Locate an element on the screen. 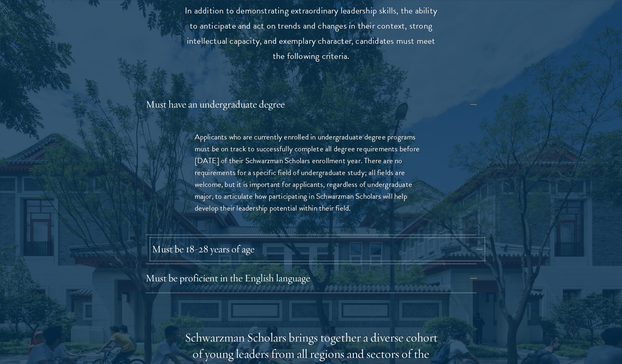 The image size is (622, 364). button: Must be proficient in the English language is located at coordinates (311, 278).